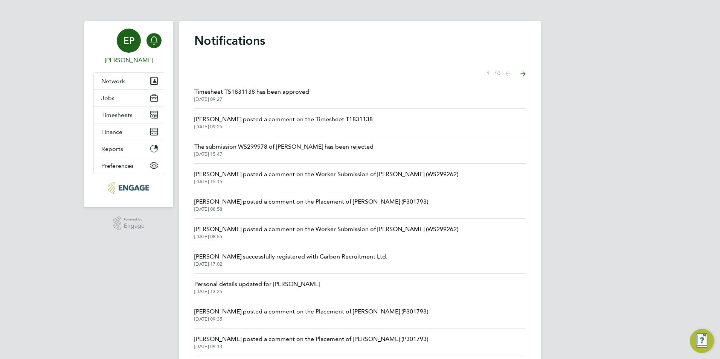 This screenshot has width=720, height=359. What do you see at coordinates (112, 149) in the screenshot?
I see `span: Reports` at bounding box center [112, 149].